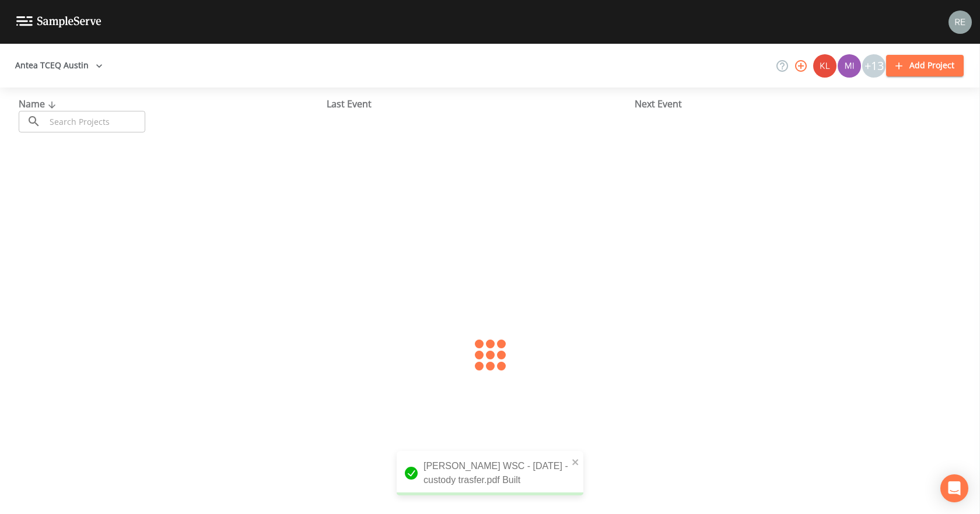 This screenshot has width=980, height=514. I want to click on div: Next Event, so click(788, 104).